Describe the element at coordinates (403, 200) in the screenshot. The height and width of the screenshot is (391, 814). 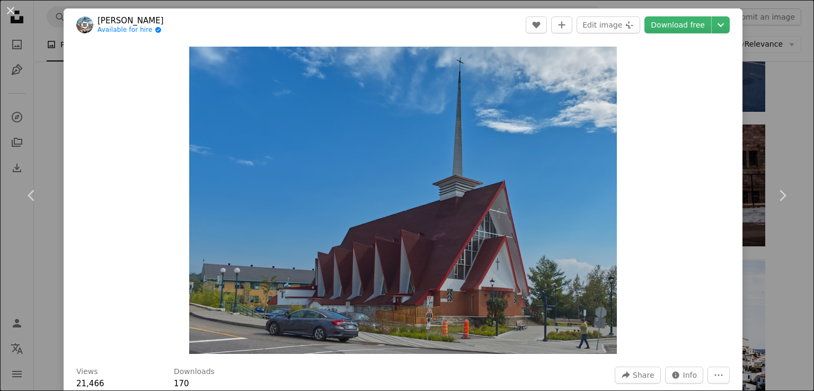
I see `img: a church with a steeple and a car parked in front of it` at that location.